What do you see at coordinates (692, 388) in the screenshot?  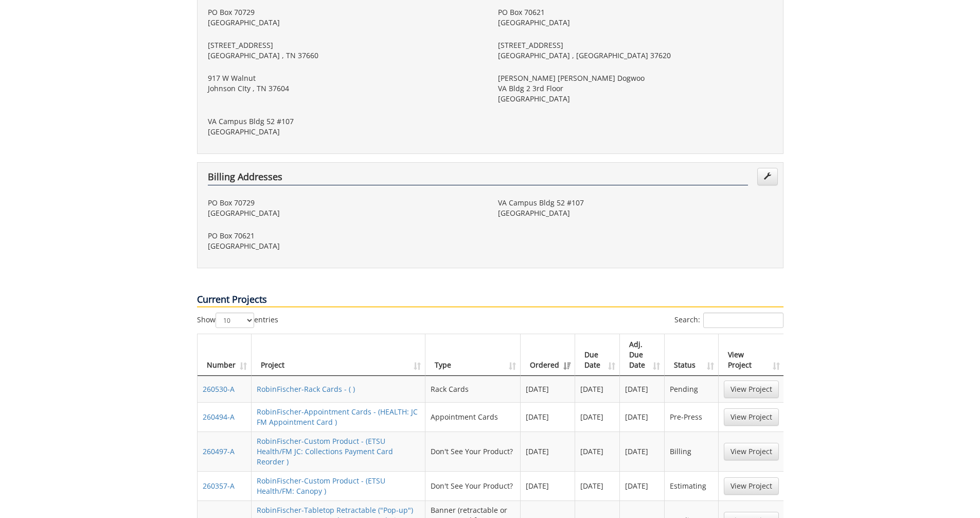 I see `td: Pending` at bounding box center [692, 388].